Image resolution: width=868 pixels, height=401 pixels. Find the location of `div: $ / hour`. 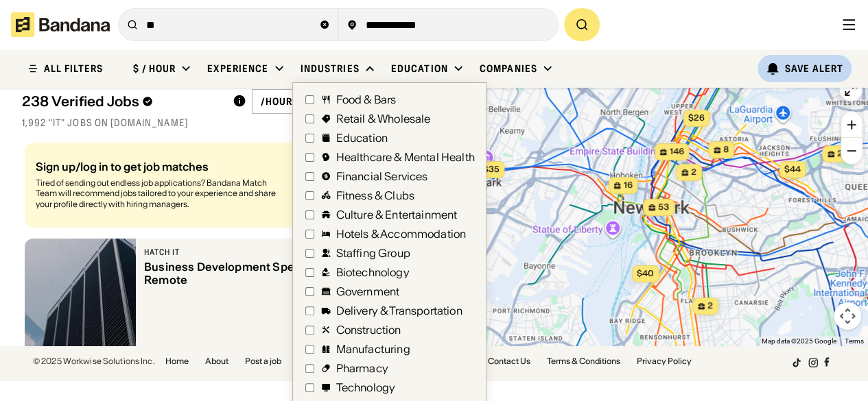

div: $ / hour is located at coordinates (154, 69).